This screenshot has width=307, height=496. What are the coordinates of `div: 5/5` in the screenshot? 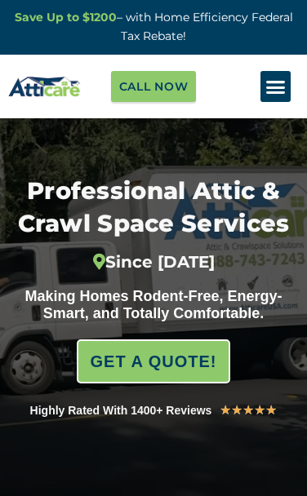 It's located at (248, 411).